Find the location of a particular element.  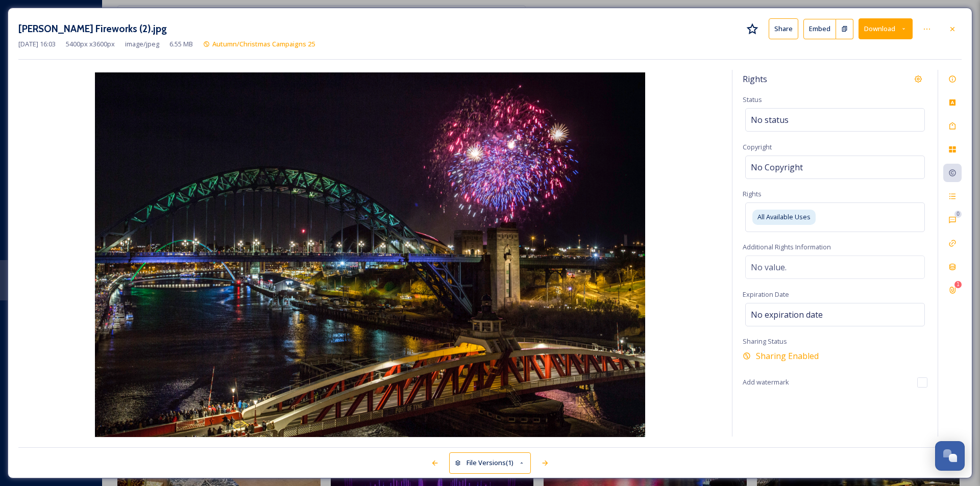

span: Status is located at coordinates (752, 99).